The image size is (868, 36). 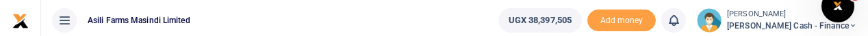 I want to click on a: logo-small logo-large logo-large, so click(x=20, y=20).